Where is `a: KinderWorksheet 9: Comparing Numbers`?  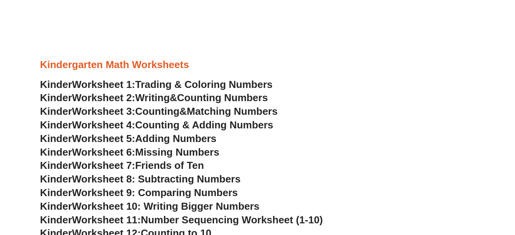
a: KinderWorksheet 9: Comparing Numbers is located at coordinates (139, 192).